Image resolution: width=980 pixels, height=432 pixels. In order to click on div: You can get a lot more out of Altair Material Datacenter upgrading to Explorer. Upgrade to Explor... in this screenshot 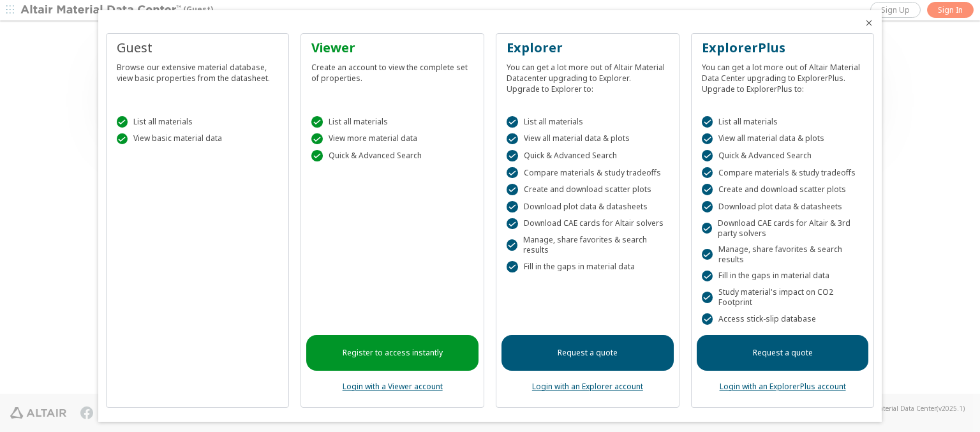, I will do `click(588, 75)`.